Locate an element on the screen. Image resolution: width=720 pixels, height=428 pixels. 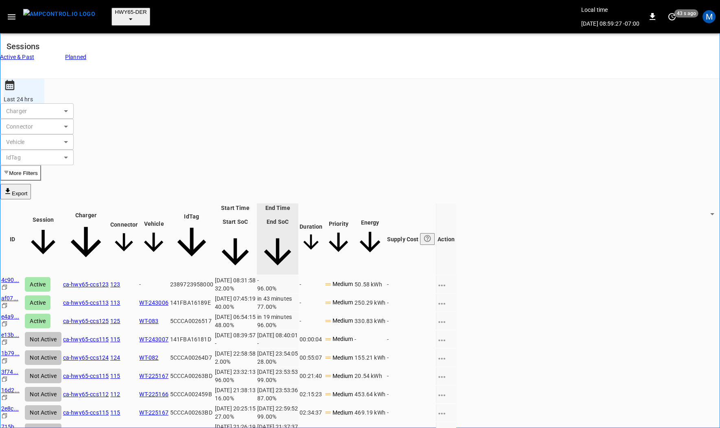
span: Charger is located at coordinates (86, 239).